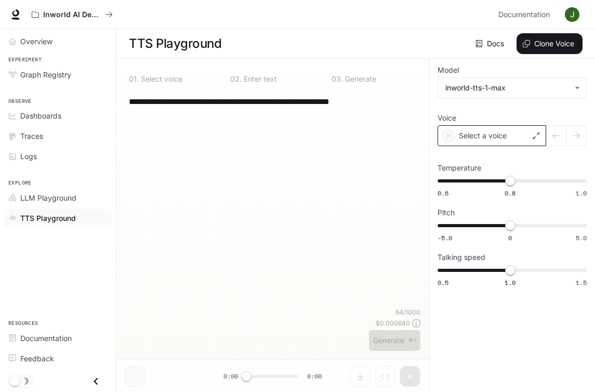  I want to click on p: 0 1 ., so click(134, 79).